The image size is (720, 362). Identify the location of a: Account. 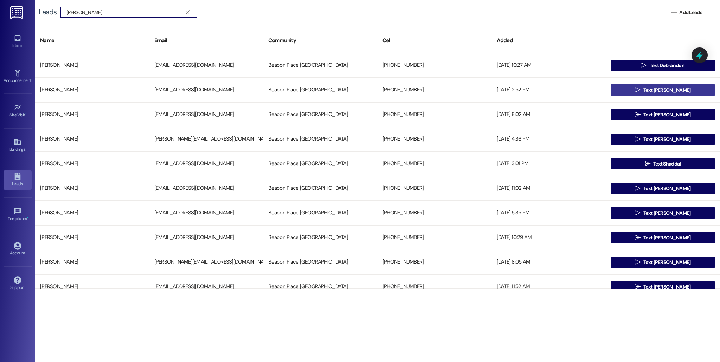
(18, 249).